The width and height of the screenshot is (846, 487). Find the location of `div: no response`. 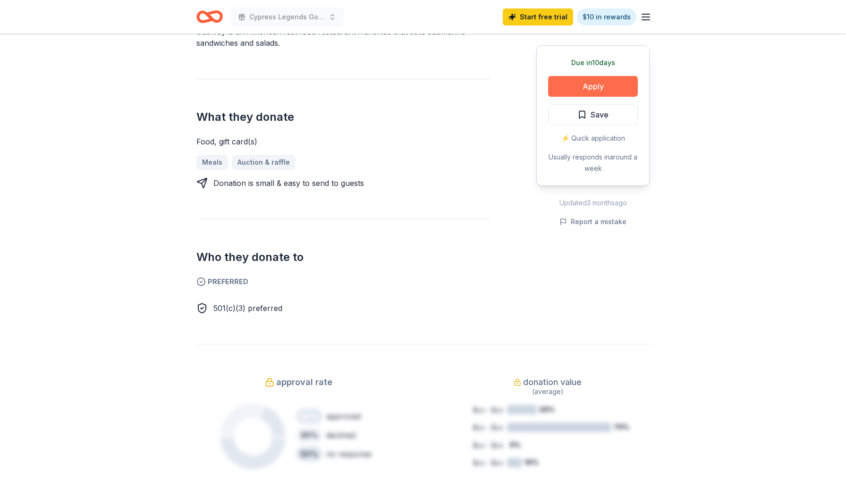

div: no response is located at coordinates (349, 454).